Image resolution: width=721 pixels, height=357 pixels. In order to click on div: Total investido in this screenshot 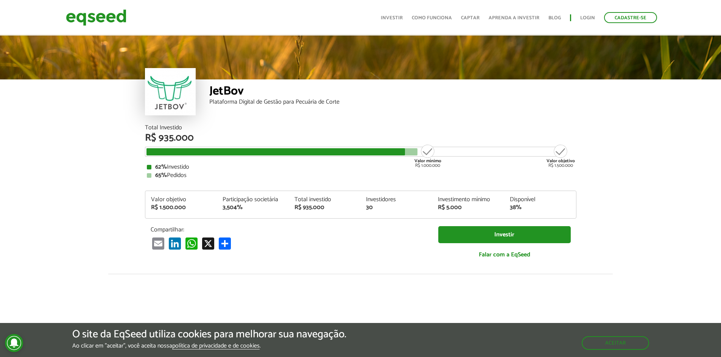, I will do `click(325, 200)`.